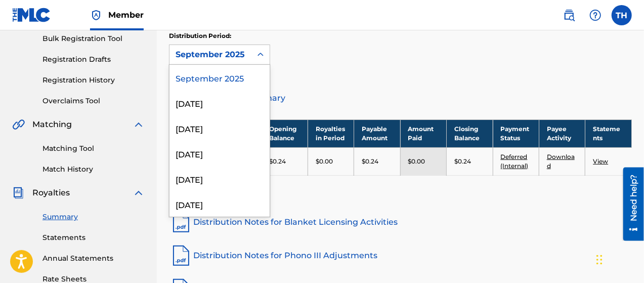  I want to click on th: Payable Amount, so click(377, 133).